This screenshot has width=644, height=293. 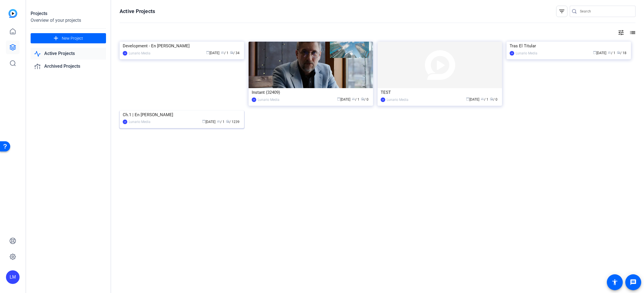 What do you see at coordinates (56, 38) in the screenshot?
I see `mat-icon: add` at bounding box center [56, 38].